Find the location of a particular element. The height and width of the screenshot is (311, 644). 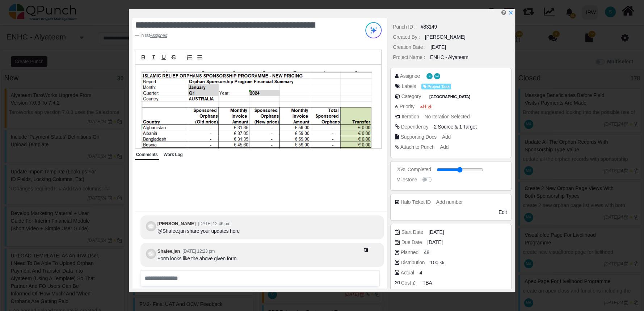

div: Creation Date : is located at coordinates (409, 47).